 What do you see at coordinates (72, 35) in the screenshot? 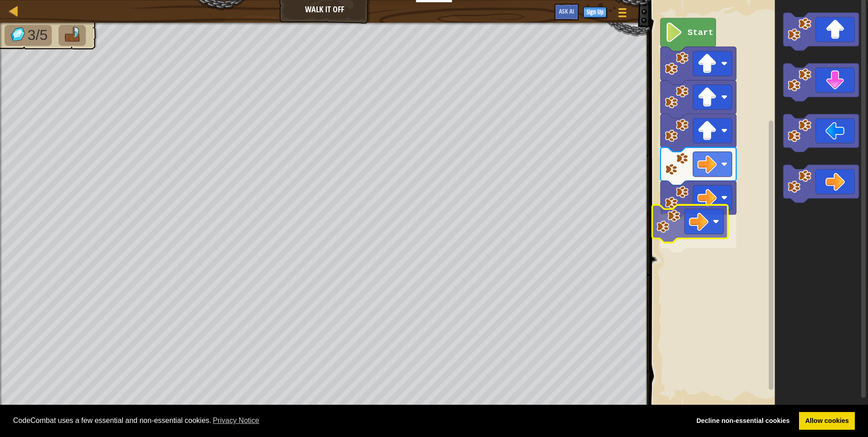
I see `li: Go to the raft.` at bounding box center [72, 35].